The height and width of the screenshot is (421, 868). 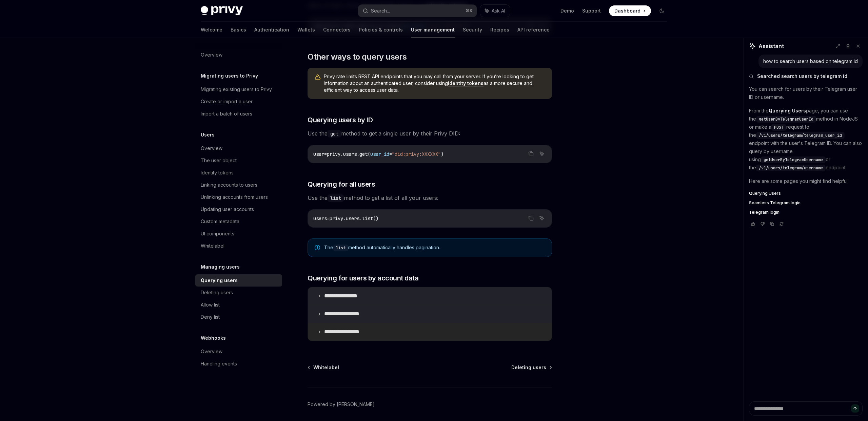 What do you see at coordinates (469, 11) in the screenshot?
I see `span: ⌘ K` at bounding box center [469, 11].